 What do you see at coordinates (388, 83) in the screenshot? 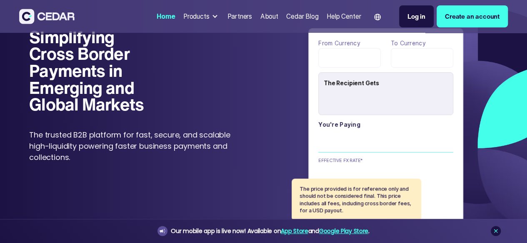
I see `div: The Recipient Gets` at bounding box center [388, 83].